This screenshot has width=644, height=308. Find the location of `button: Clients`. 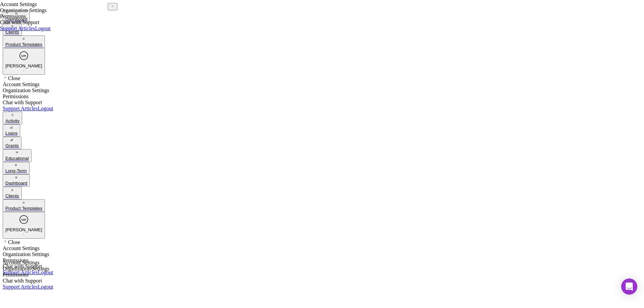

button: Clients is located at coordinates (12, 193).